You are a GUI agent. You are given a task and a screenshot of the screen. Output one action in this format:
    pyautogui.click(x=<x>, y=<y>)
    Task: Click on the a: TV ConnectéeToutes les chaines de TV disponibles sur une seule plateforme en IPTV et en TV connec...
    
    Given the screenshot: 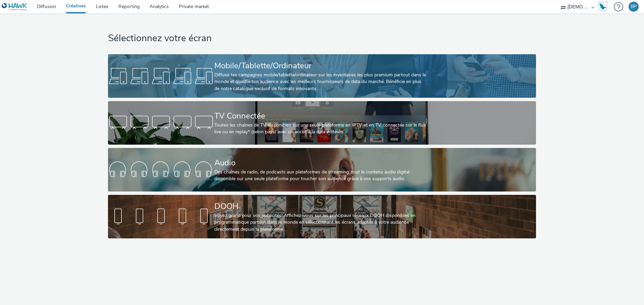 What is the action you would take?
    pyautogui.click(x=322, y=123)
    